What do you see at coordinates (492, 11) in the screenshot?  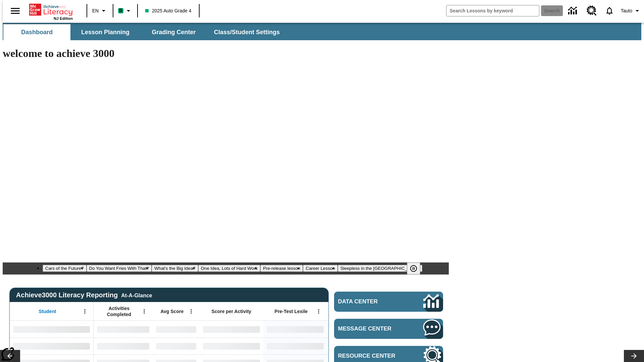 I see `input: search field` at bounding box center [492, 11].